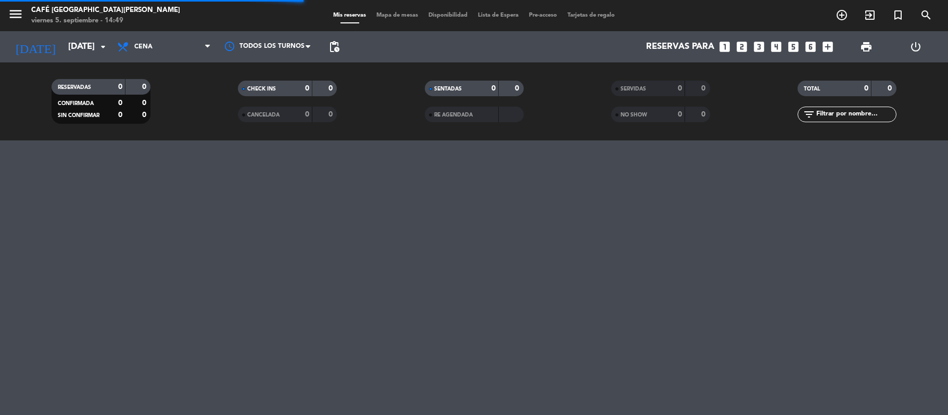 The height and width of the screenshot is (415, 948). I want to click on span: SIN CONFIRMAR, so click(79, 116).